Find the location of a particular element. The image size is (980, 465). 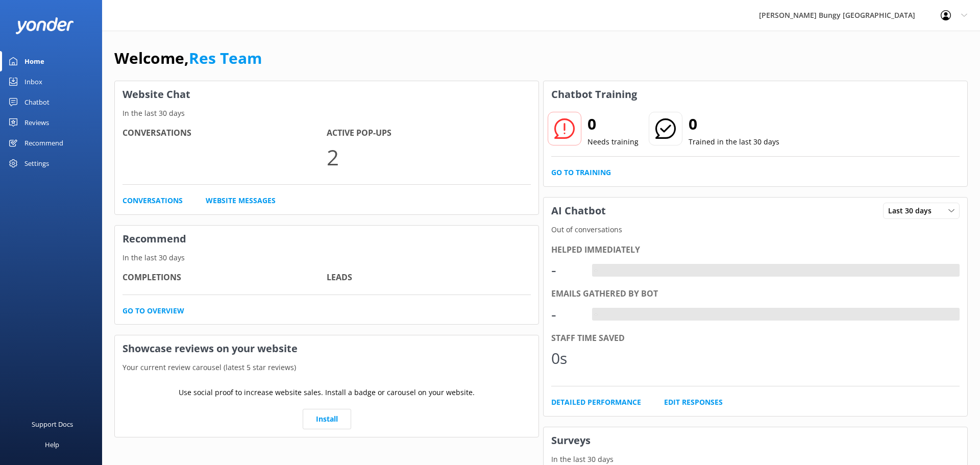

div: 0s is located at coordinates (567, 358).